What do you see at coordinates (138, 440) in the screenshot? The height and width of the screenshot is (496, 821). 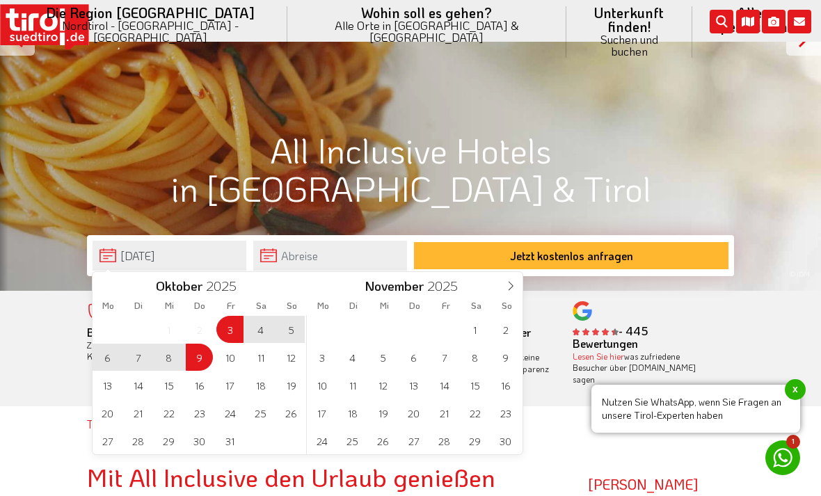 I see `span: Oktober 28, 2025` at bounding box center [138, 440].